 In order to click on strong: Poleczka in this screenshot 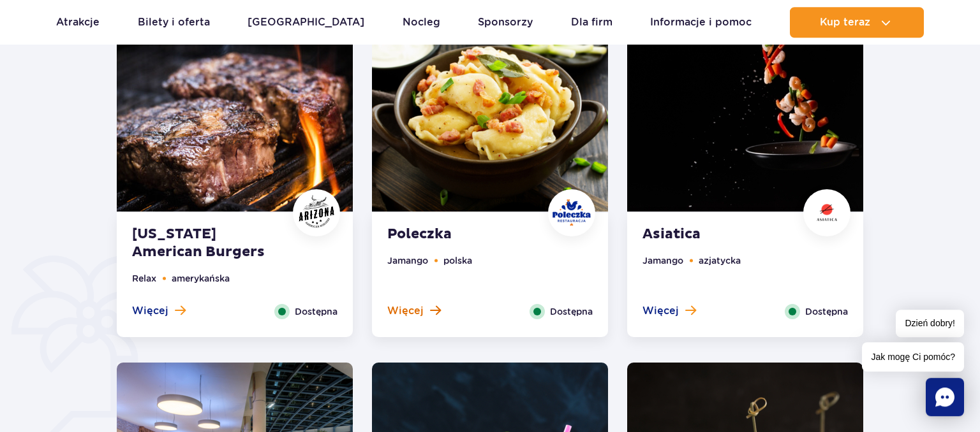, I will do `click(464, 235)`.